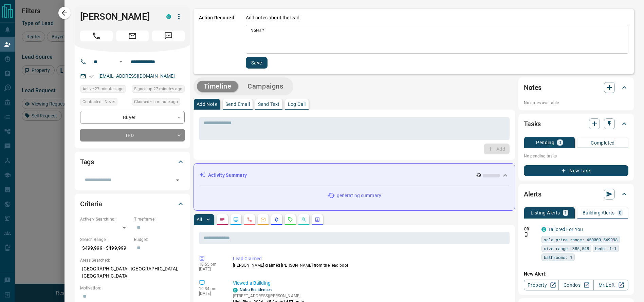 The image size is (644, 302). What do you see at coordinates (565, 230) in the screenshot?
I see `a: Tailored For You` at bounding box center [565, 230].